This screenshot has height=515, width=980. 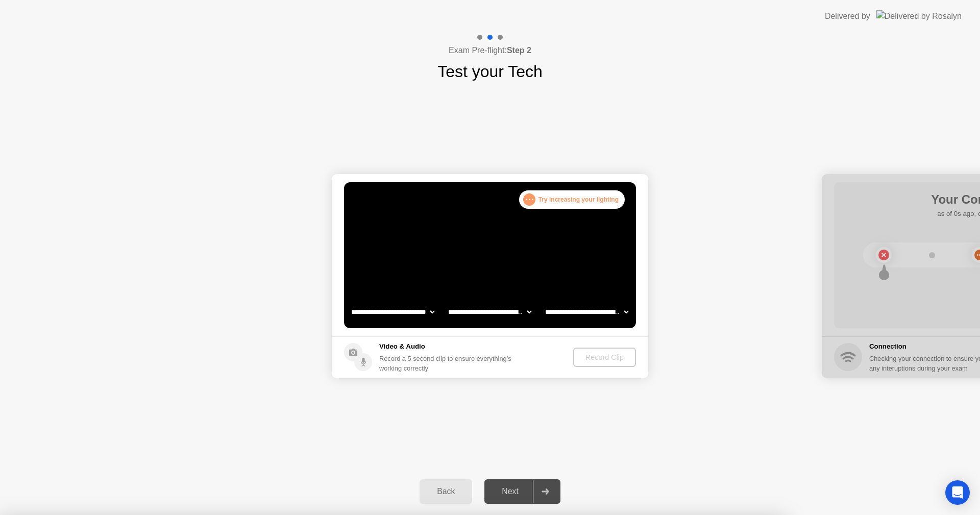 What do you see at coordinates (490, 50) in the screenshot?
I see `h4: Exam Pre-flight:` at bounding box center [490, 50].